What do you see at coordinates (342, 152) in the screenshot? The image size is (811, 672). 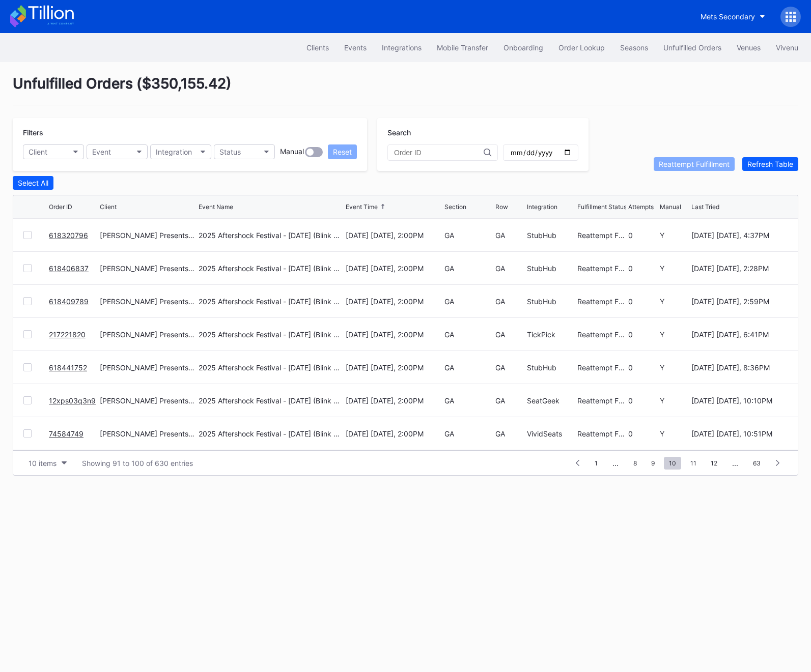 I see `div: Reset` at bounding box center [342, 152].